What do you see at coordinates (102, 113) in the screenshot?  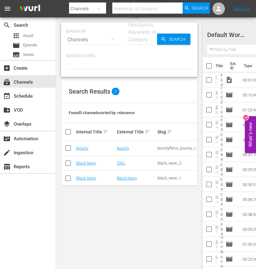 I see `span: Found 3 channels sorted by: relevance` at bounding box center [102, 113].